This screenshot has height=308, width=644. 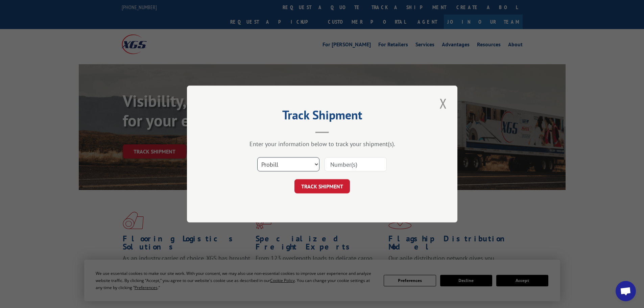 What do you see at coordinates (356, 164) in the screenshot?
I see `input: Number(s)` at bounding box center [356, 164].